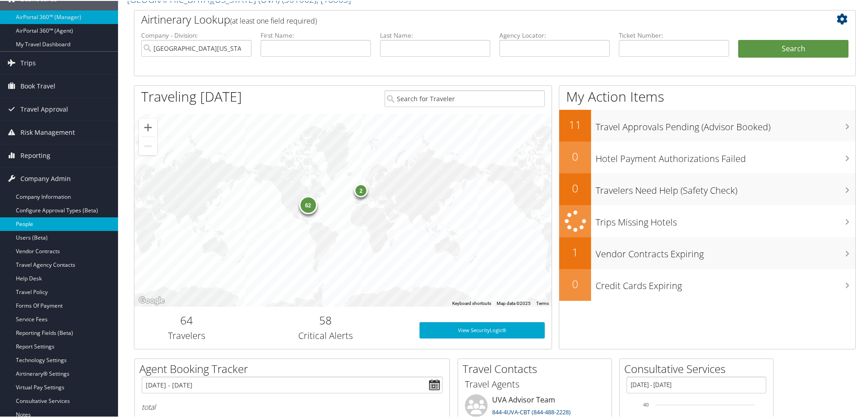  Describe the element at coordinates (36, 155) in the screenshot. I see `span: Reporting` at that location.